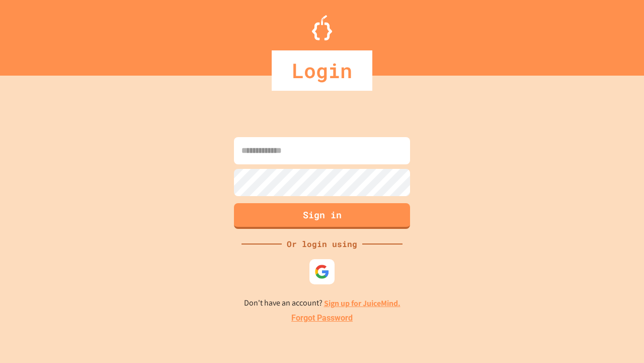 Image resolution: width=644 pixels, height=363 pixels. Describe the element at coordinates (363, 303) in the screenshot. I see `a: Sign up for JuiceMind.` at that location.